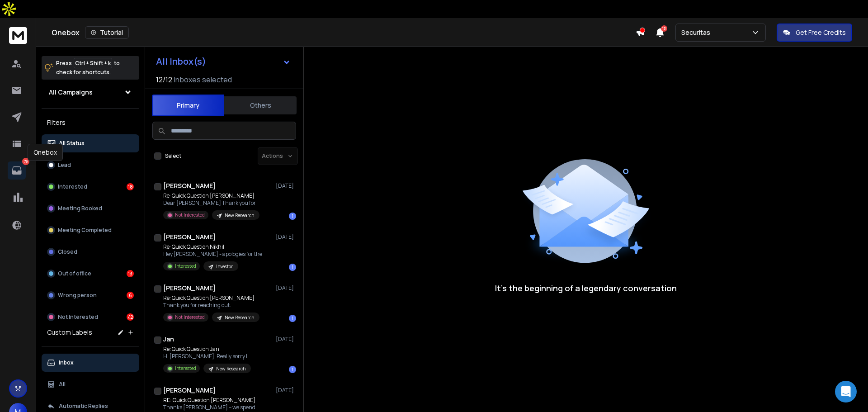 This screenshot has height=412, width=868. What do you see at coordinates (203, 80) in the screenshot?
I see `h3: Inboxes selected` at bounding box center [203, 80].